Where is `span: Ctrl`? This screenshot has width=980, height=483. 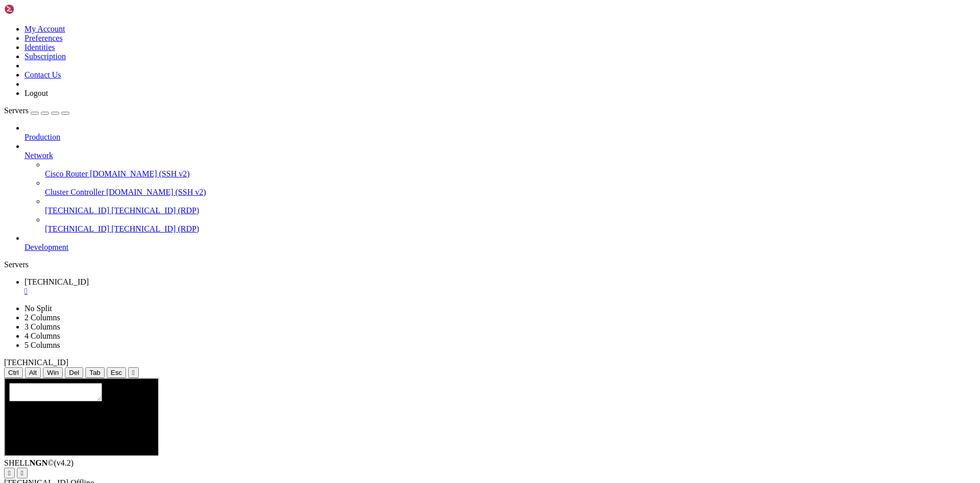 span: Ctrl is located at coordinates (14, 373).